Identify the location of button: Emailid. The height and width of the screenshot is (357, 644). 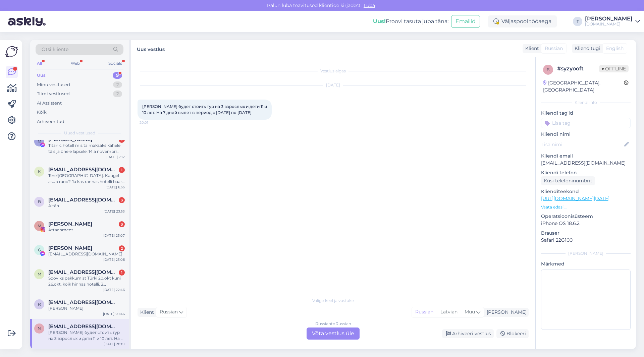
(466, 21).